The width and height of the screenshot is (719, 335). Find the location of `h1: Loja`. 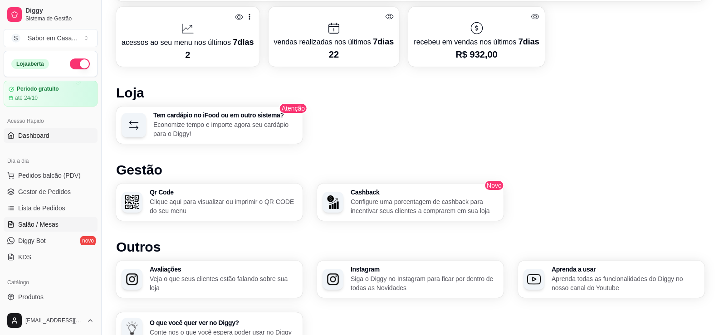

h1: Loja is located at coordinates (410, 93).